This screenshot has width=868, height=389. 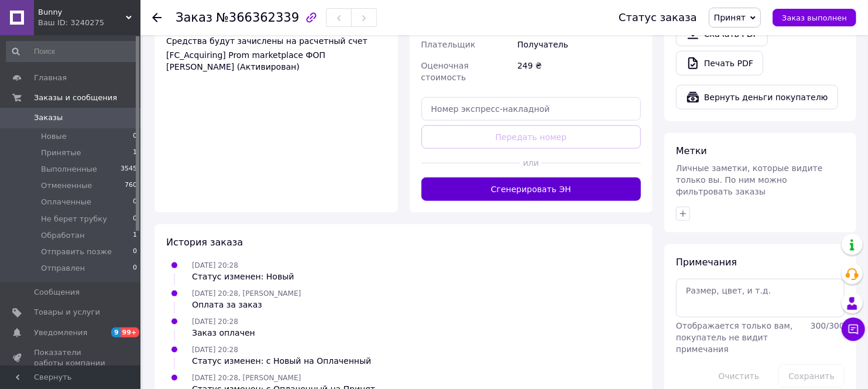 What do you see at coordinates (691, 151) in the screenshot?
I see `span: Метки` at bounding box center [691, 151].